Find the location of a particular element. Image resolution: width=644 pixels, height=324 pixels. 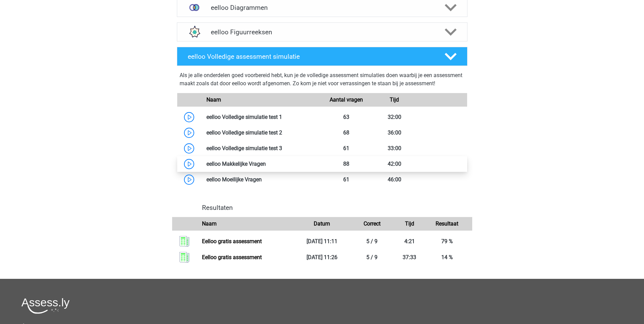

h4: eelloo Figuurreeksen is located at coordinates (322, 32).